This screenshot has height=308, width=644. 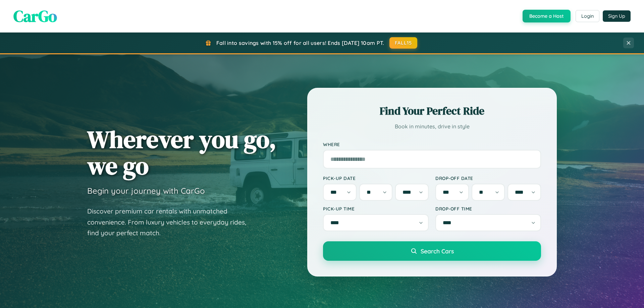 I want to click on button: Sign Up, so click(x=616, y=16).